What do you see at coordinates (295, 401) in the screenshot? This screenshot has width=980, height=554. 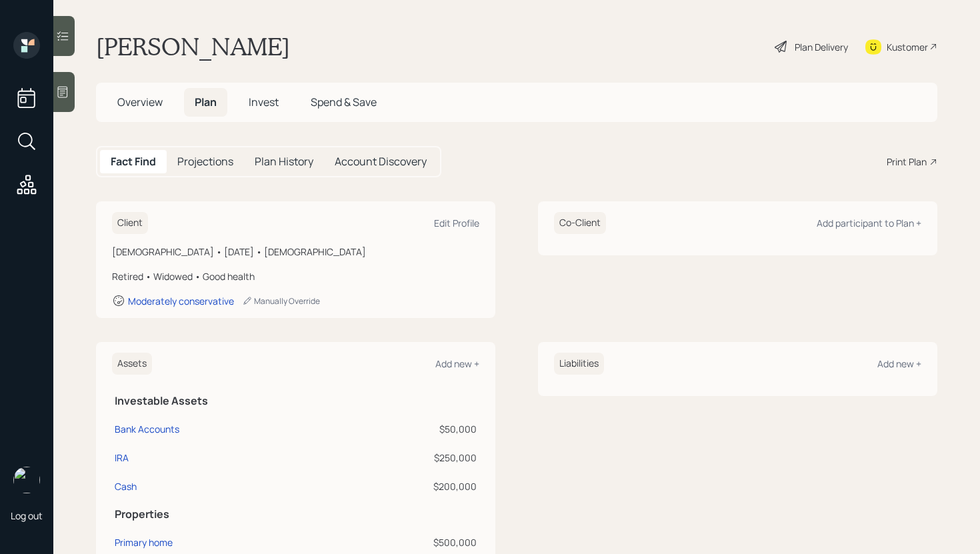 I see `h5: Investable Assets` at bounding box center [295, 401].